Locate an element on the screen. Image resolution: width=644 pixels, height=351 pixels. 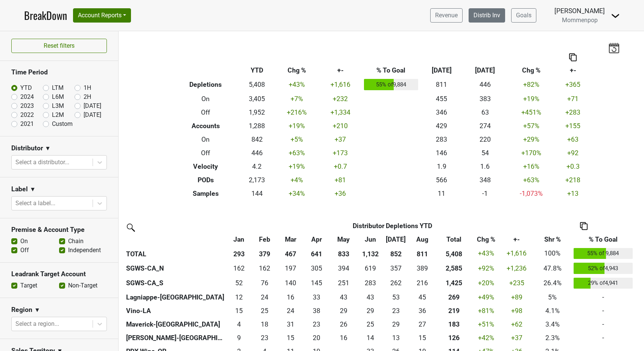
h3: Leadrank Target Account is located at coordinates (59, 274).